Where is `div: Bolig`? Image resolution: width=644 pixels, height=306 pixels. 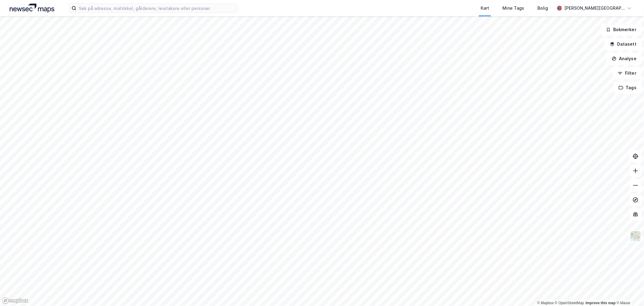 div: Bolig is located at coordinates (543, 8).